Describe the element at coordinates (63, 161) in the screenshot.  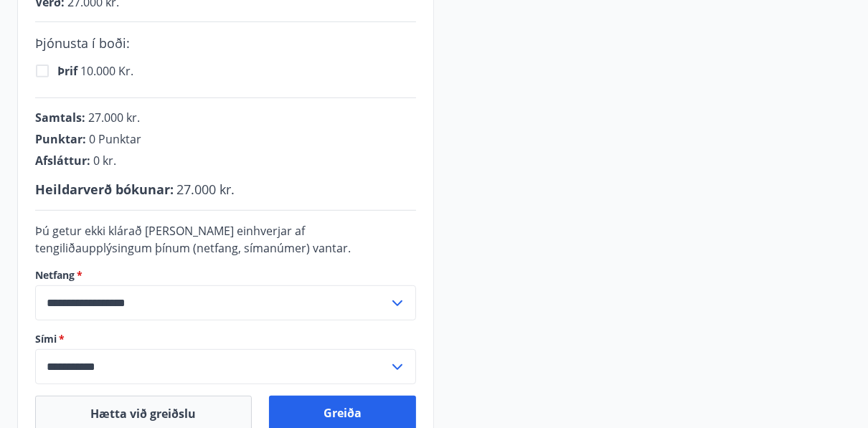
I see `span: Afsláttur :` at that location.